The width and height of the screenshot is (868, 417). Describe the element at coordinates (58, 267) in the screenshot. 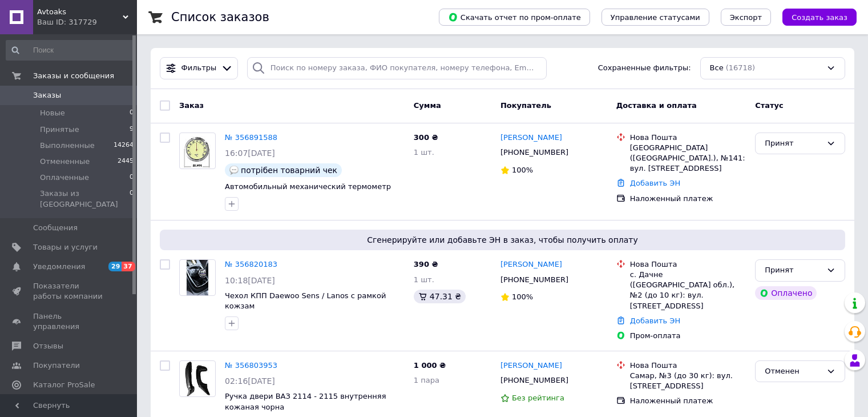

I see `span: Уведомления` at that location.